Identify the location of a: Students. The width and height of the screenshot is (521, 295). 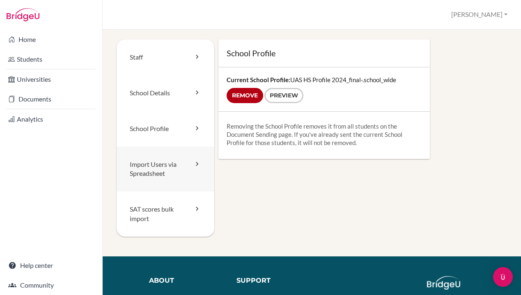
(51, 59).